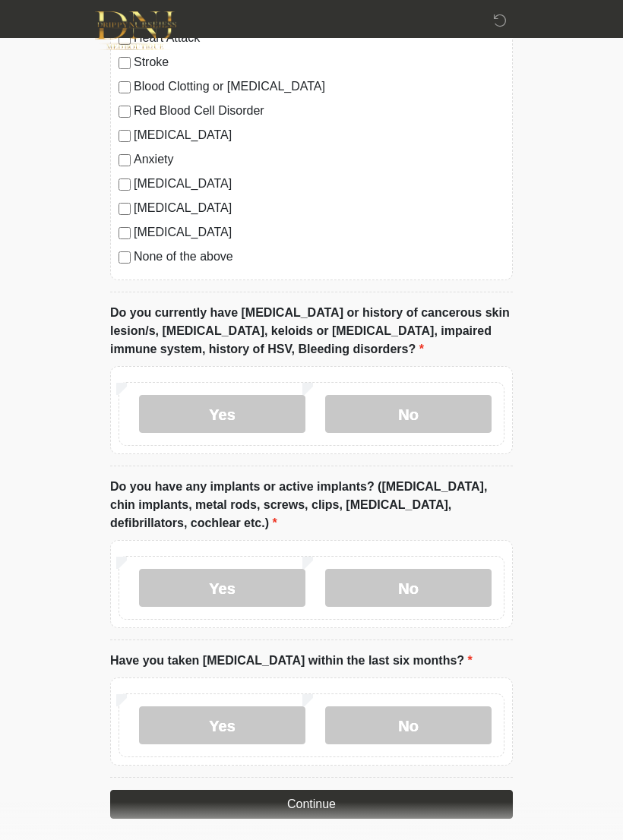 The height and width of the screenshot is (840, 623). Describe the element at coordinates (124, 160) in the screenshot. I see `input: Anxiety` at that location.